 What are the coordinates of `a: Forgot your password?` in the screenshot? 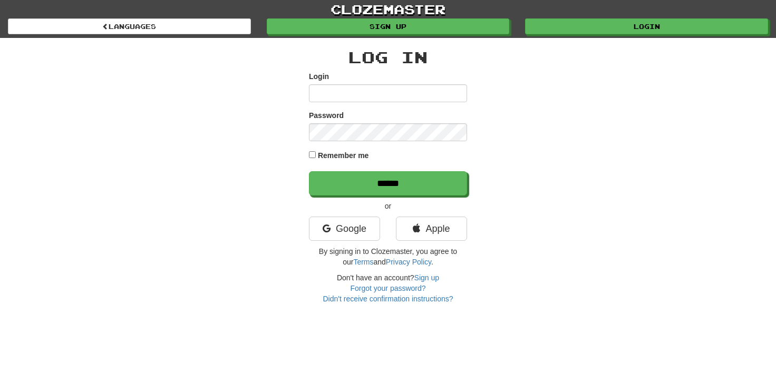 It's located at (388, 289).